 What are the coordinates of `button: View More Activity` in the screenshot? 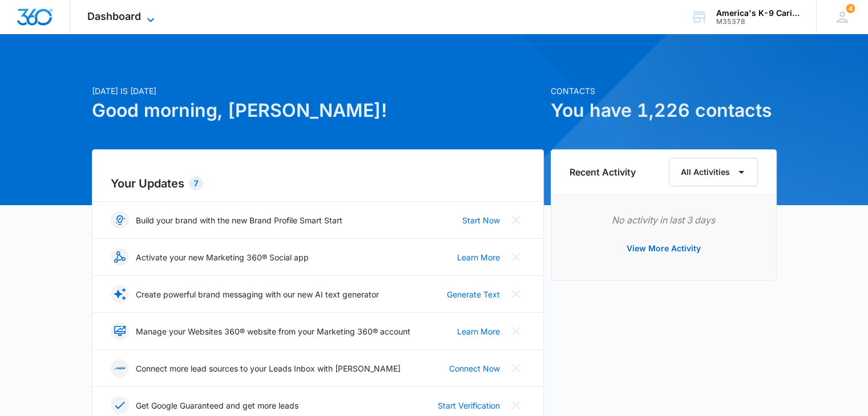 It's located at (664, 249).